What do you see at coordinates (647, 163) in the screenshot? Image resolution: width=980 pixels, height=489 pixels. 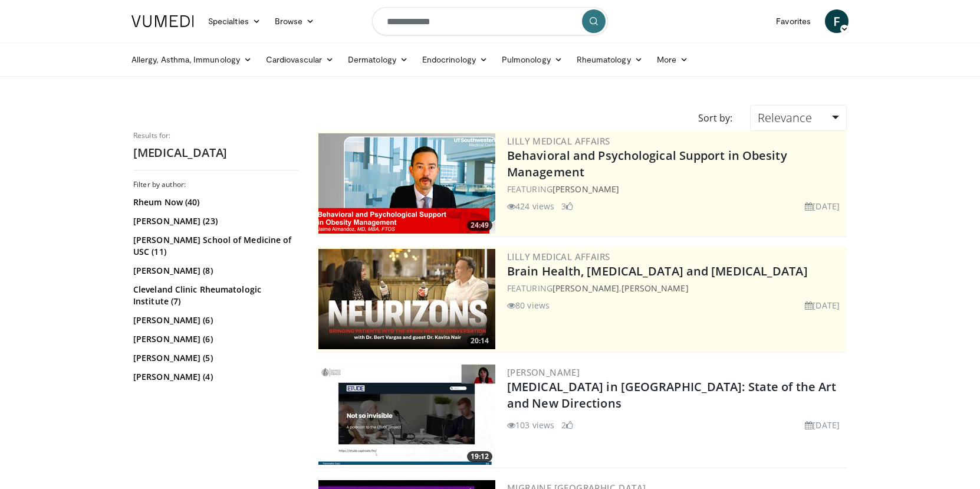 I see `a: Behavioral and Psychological Support in Obesity Management` at bounding box center [647, 163].